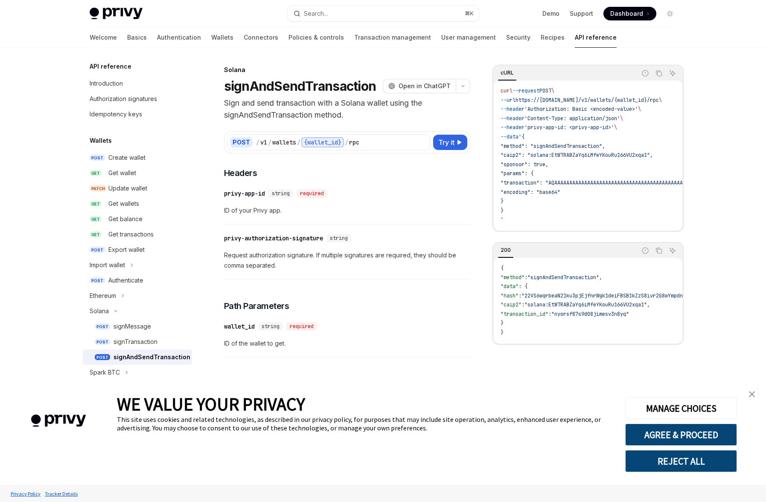 This screenshot has width=766, height=502. Describe the element at coordinates (123, 99) in the screenshot. I see `div: Authorization signatures` at that location.